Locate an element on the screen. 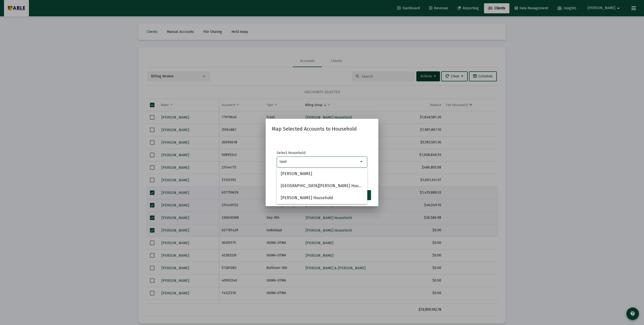 The width and height of the screenshot is (644, 325). label: Select Household is located at coordinates (322, 153).